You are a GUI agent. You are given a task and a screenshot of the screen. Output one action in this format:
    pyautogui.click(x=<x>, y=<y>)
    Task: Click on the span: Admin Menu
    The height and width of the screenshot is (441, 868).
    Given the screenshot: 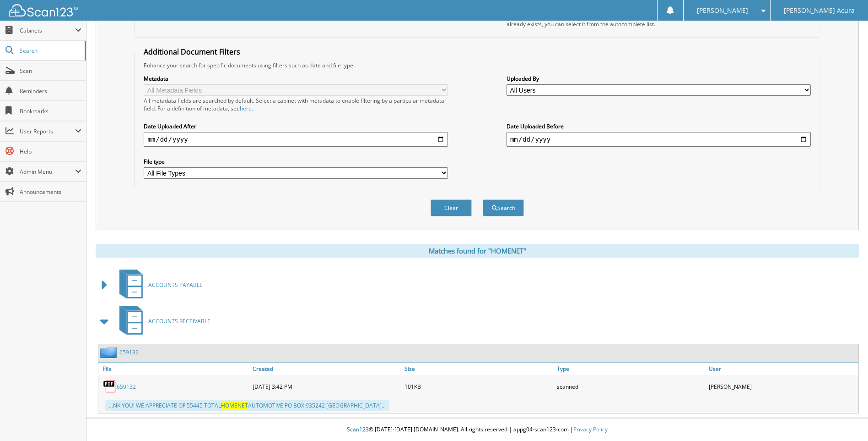 What is the action you would take?
    pyautogui.click(x=47, y=172)
    